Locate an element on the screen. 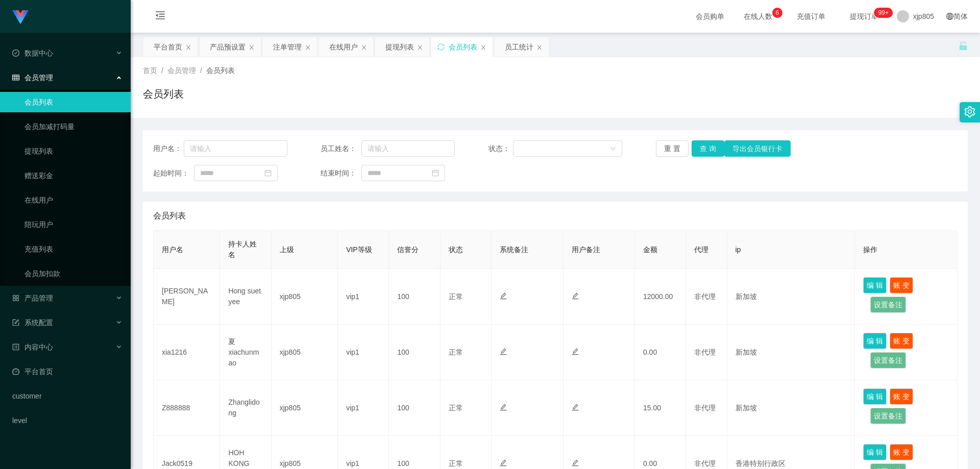 This screenshot has height=469, width=980. a: 陪玩用户 is located at coordinates (73, 224).